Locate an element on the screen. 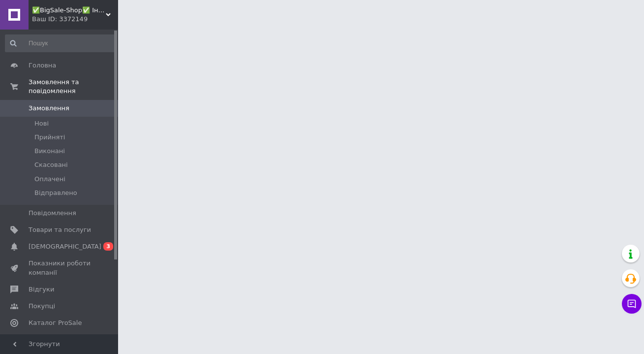  span: Оплачені is located at coordinates (50, 179).